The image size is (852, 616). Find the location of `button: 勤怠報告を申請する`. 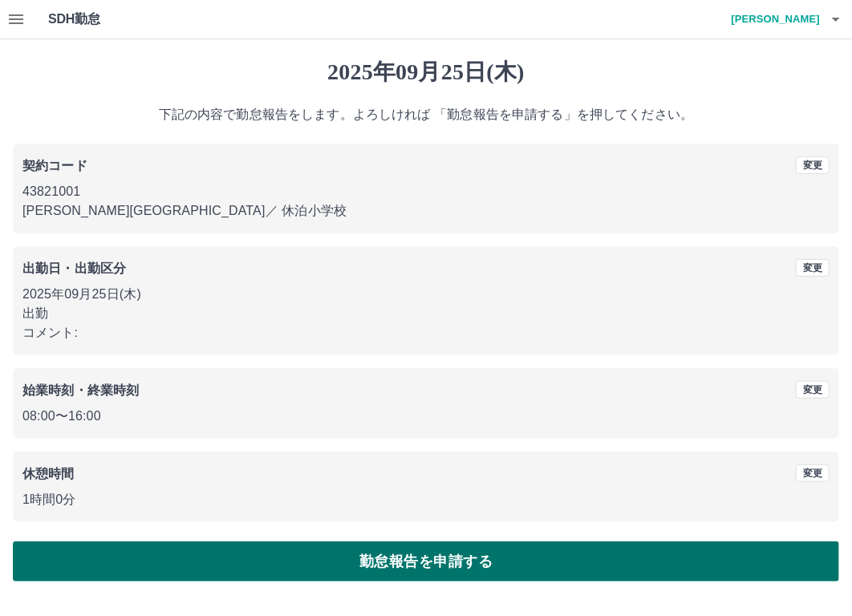

button: 勤怠報告を申請する is located at coordinates (426, 562).